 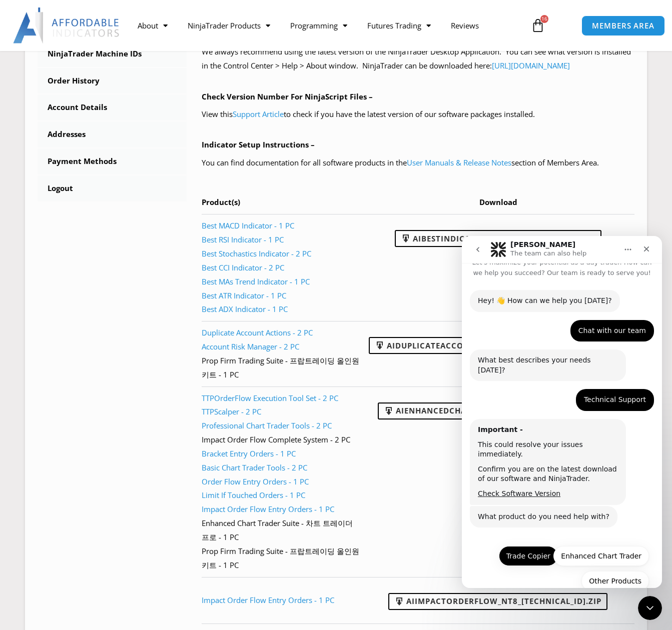 What do you see at coordinates (247, 226) in the screenshot?
I see `a: Best MACD Indicator - 1 PC` at bounding box center [247, 226].